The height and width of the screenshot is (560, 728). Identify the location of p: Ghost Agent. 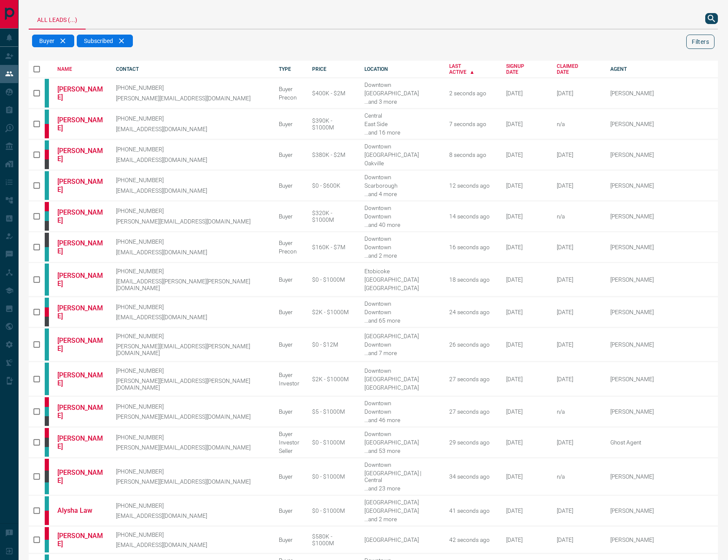
(663, 442).